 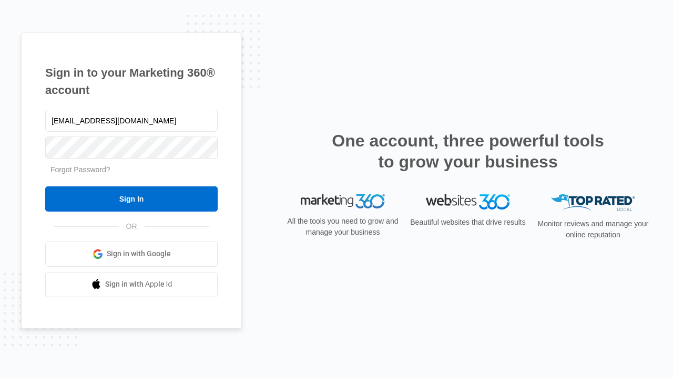 What do you see at coordinates (343, 227) in the screenshot?
I see `p: All the tools you need to grow and manage your business` at bounding box center [343, 227].